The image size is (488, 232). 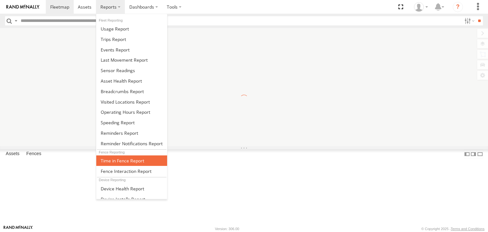 I want to click on a: Device Installs Report, so click(x=132, y=199).